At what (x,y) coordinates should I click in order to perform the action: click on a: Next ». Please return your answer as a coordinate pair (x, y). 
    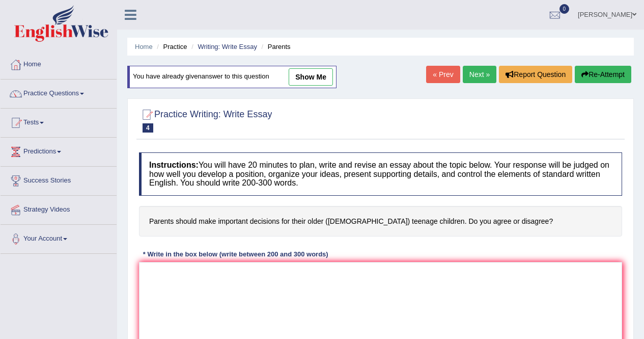
    Looking at the image, I should click on (479, 75).